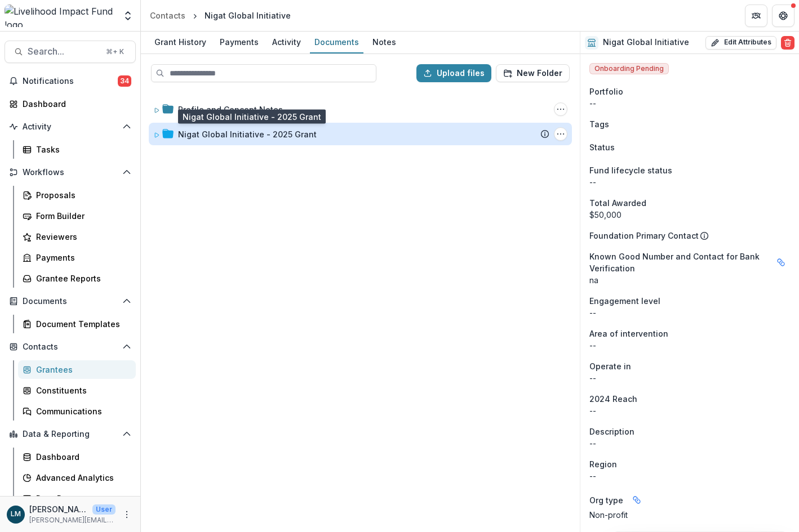 Image resolution: width=799 pixels, height=532 pixels. I want to click on a: Constituents, so click(77, 390).